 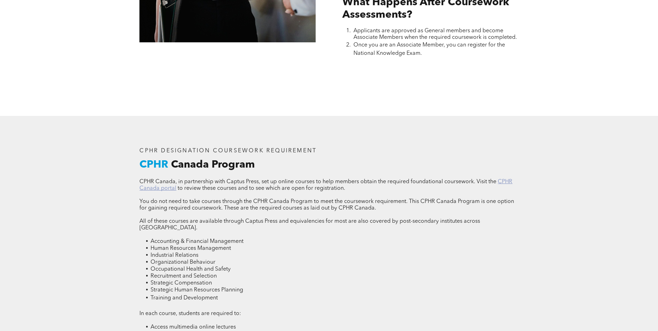 What do you see at coordinates (191, 248) in the screenshot?
I see `span: Human Resources Management` at bounding box center [191, 248].